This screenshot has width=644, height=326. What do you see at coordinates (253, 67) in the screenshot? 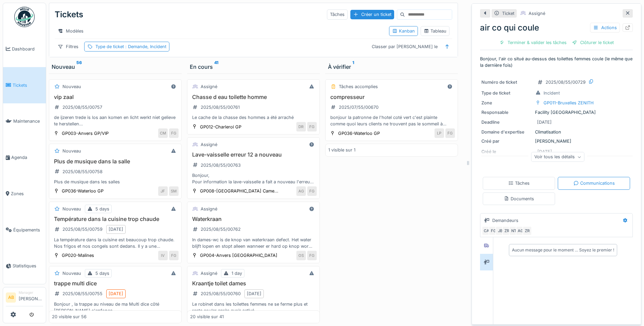
I see `div: En cours` at bounding box center [253, 67].